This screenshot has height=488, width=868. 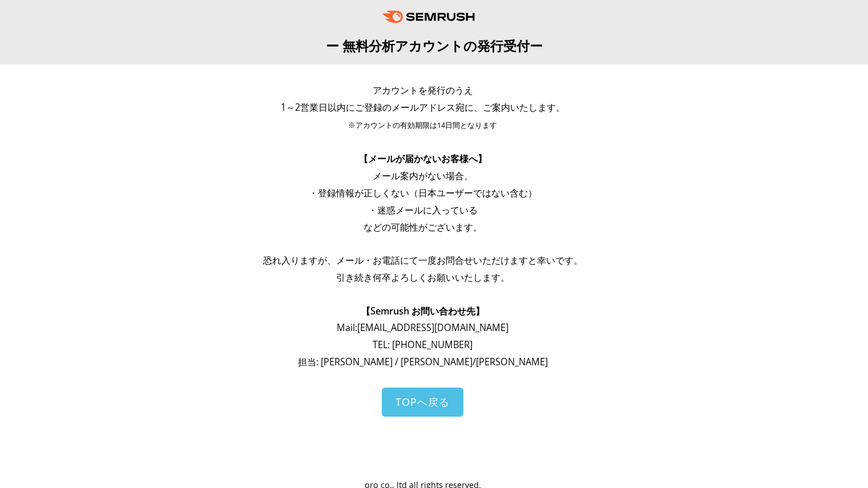 I want to click on span: ※アカウントの有効期限は14日間となります, so click(x=423, y=125).